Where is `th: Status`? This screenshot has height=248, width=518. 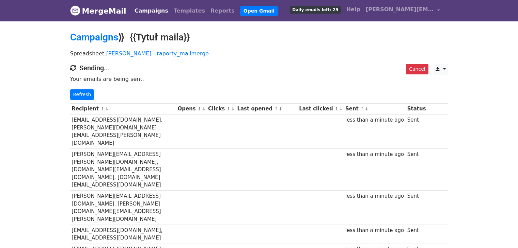
th: Status is located at coordinates (416, 109).